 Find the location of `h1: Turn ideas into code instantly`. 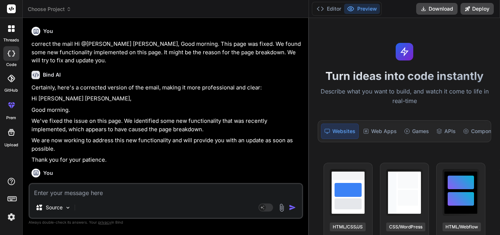

h1: Turn ideas into code instantly is located at coordinates (405, 76).